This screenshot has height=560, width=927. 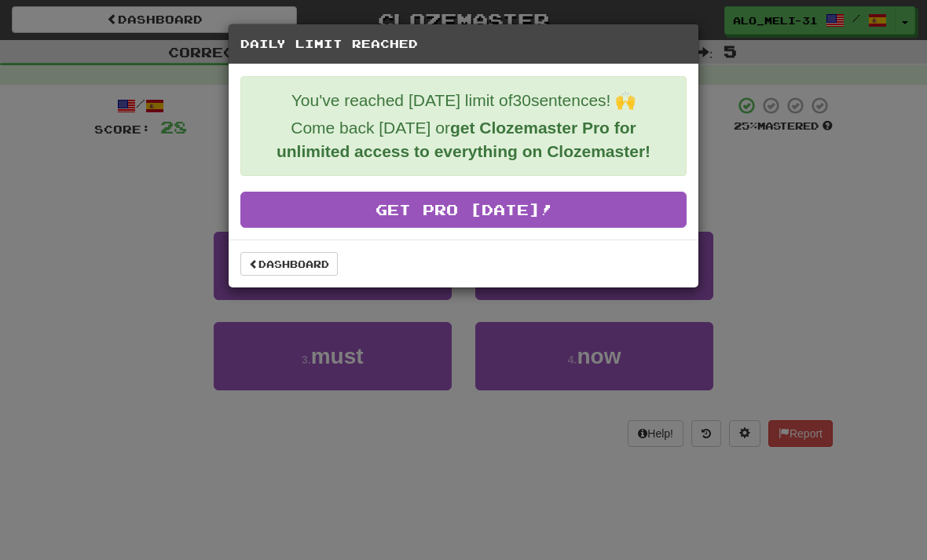 I want to click on h5: Daily Limit Reached, so click(x=464, y=44).